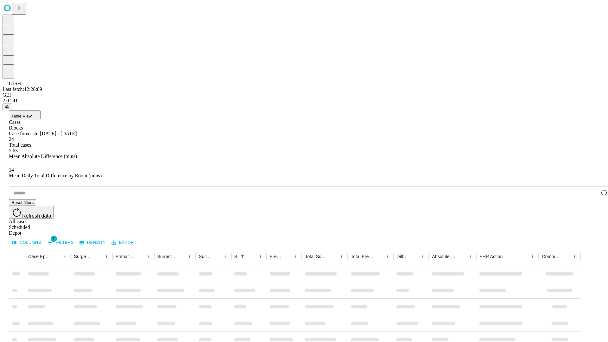  What do you see at coordinates (444, 256) in the screenshot?
I see `div: Absolute Difference` at bounding box center [444, 256].